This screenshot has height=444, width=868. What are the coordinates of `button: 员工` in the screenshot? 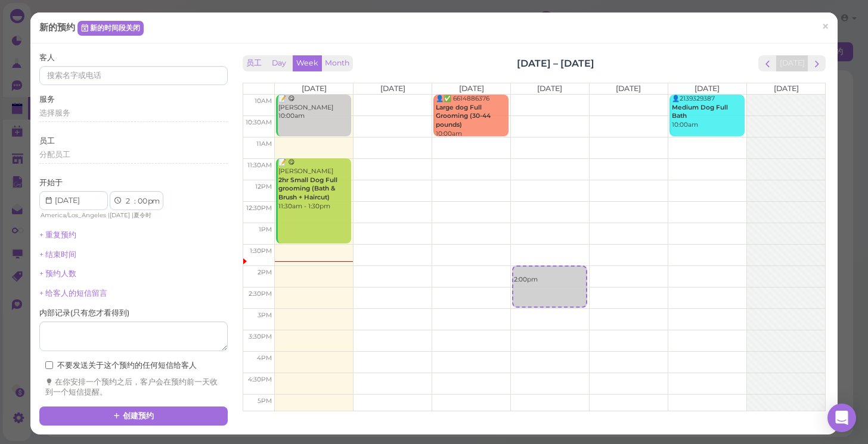 It's located at (254, 63).